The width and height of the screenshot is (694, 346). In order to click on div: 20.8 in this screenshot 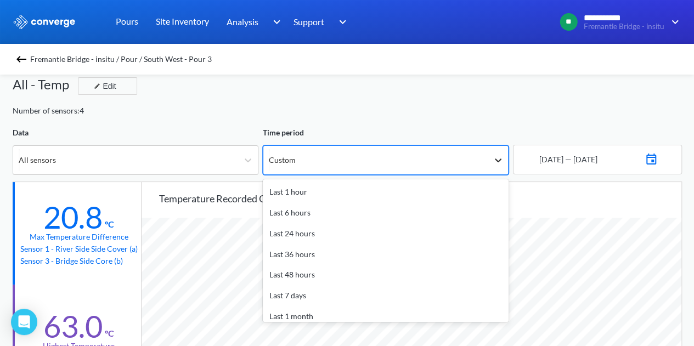, I will do `click(73, 217)`.